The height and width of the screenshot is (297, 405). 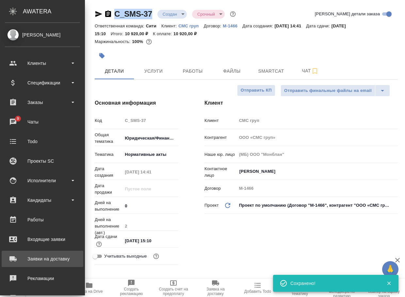 What do you see at coordinates (42, 220) in the screenshot?
I see `a: Работы` at bounding box center [42, 220].